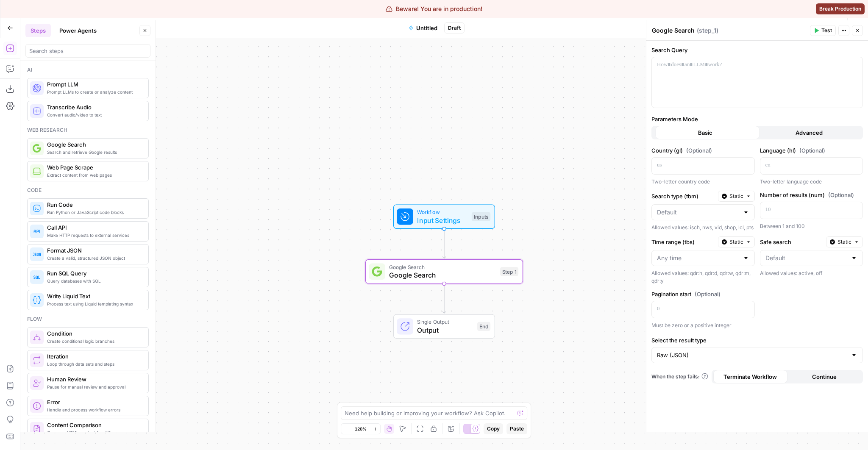  Describe the element at coordinates (94, 235) in the screenshot. I see `span: Make HTTP requests to external services` at that location.